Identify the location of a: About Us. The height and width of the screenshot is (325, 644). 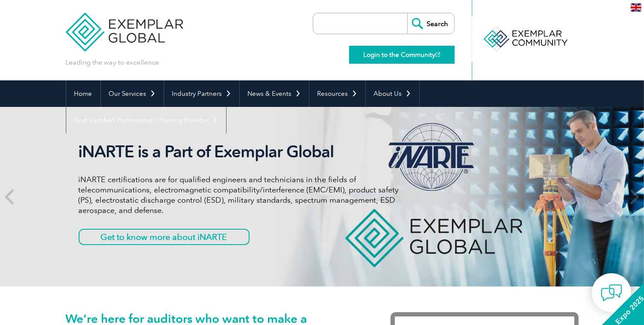
(392, 94).